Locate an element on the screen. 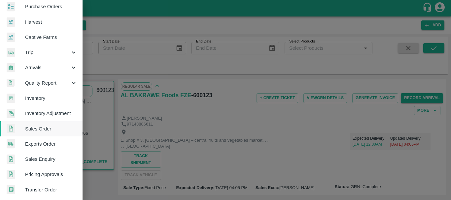 The width and height of the screenshot is (451, 200). img: inventory is located at coordinates (11, 113).